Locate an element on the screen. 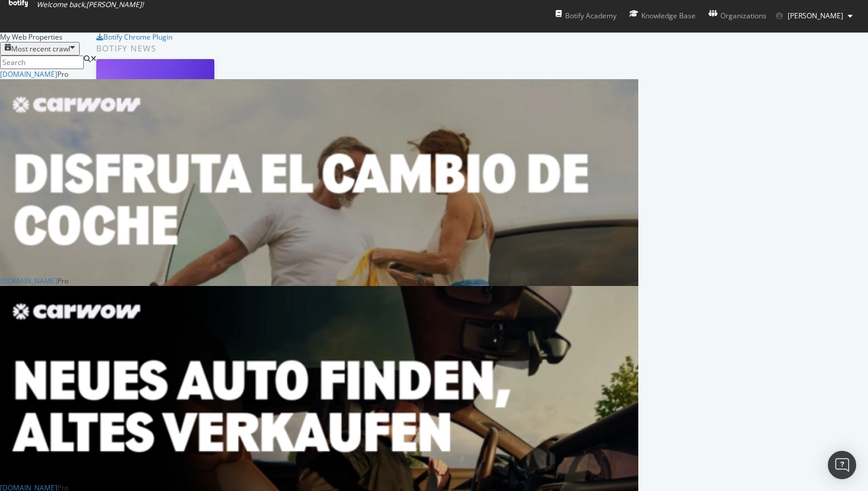 The image size is (868, 491). div: Organizations is located at coordinates (737, 16).